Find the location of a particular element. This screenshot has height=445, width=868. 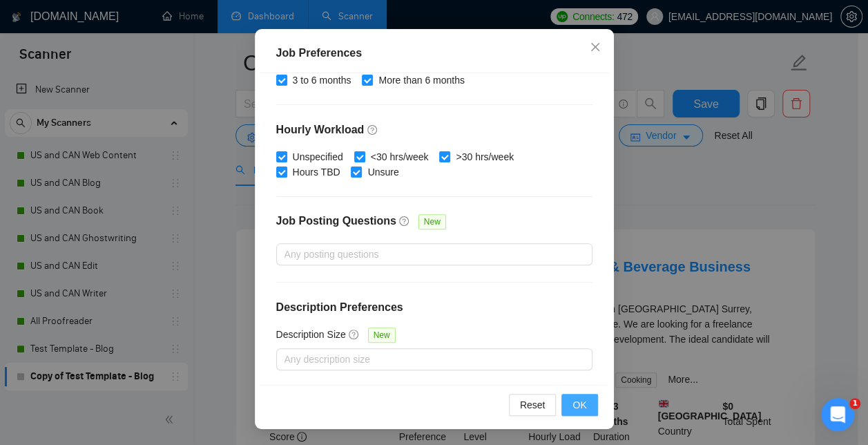

button: Close is located at coordinates (595, 48).